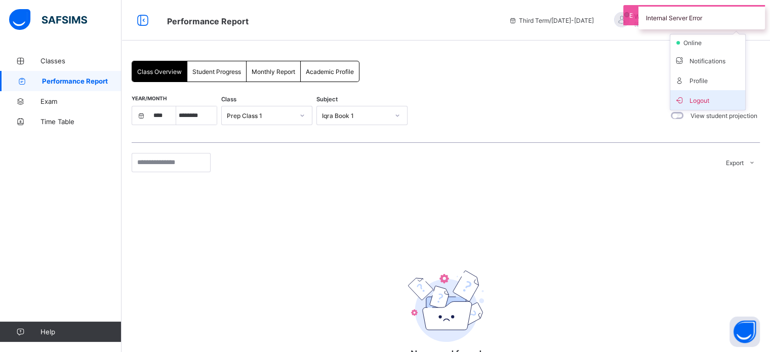 Image resolution: width=770 pixels, height=352 pixels. What do you see at coordinates (48, 20) in the screenshot?
I see `img: safsims` at bounding box center [48, 20].